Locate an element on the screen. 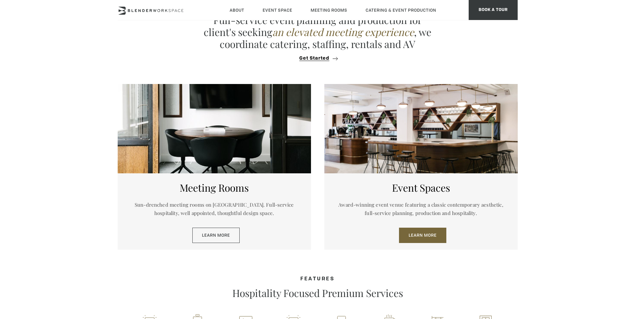  span: Get Started is located at coordinates (315, 58).